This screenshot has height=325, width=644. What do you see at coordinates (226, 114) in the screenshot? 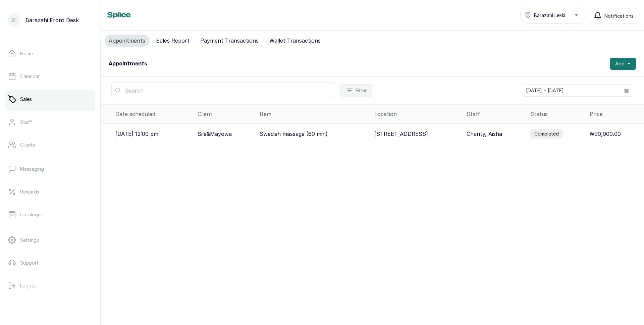
I see `div: Client` at bounding box center [226, 114].